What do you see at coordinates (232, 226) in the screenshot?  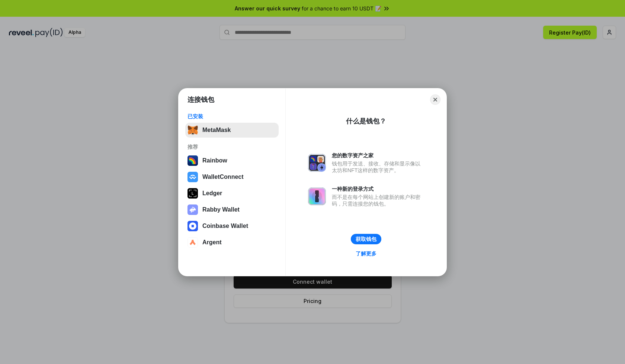 I see `button: Coinbase Wallet` at bounding box center [232, 226].